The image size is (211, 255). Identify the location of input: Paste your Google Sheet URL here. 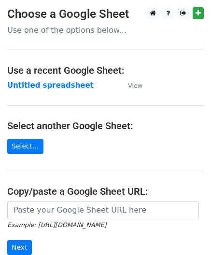
(103, 210).